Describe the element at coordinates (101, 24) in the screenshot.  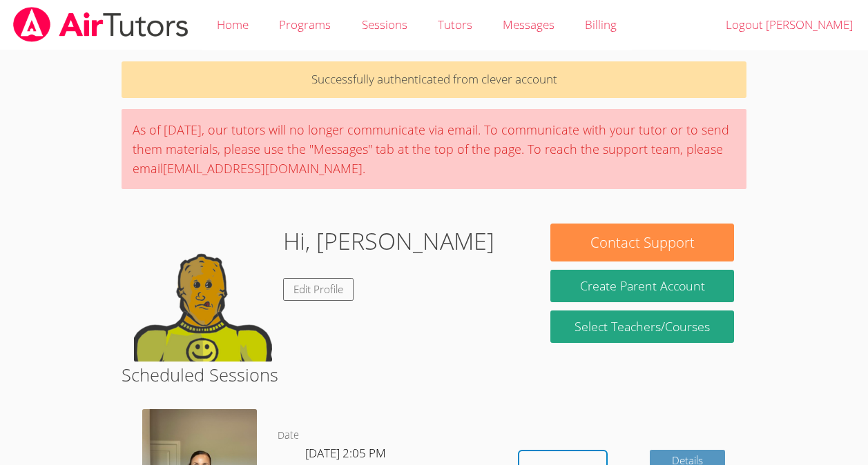
I see `img: airtutors_banner-c4298cdbf04f3fff15de1276eac7730deb9818008684d7c2e4769d2f7ddbe033.png` at that location.